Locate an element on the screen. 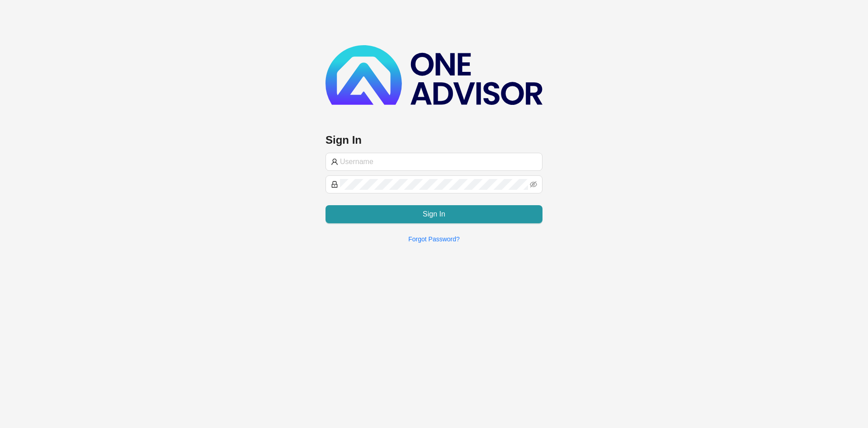 The width and height of the screenshot is (868, 428). span: eye-invisible is located at coordinates (533, 185).